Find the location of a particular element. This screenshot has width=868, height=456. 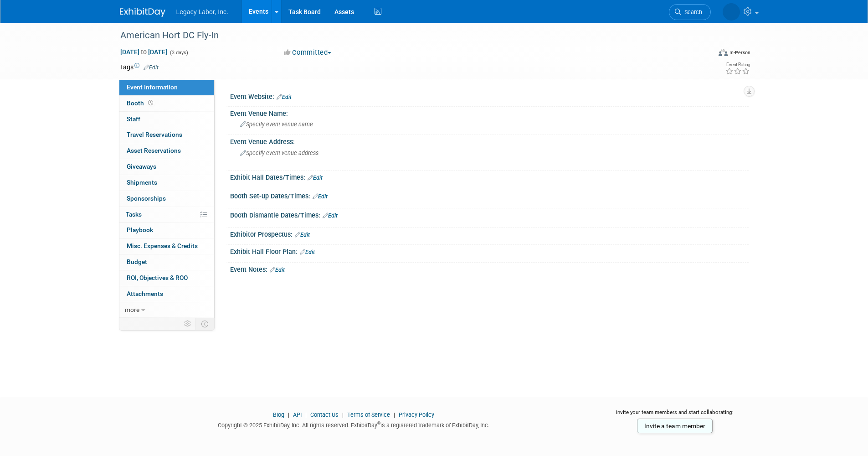

span: Specify event venue address is located at coordinates (279, 153).